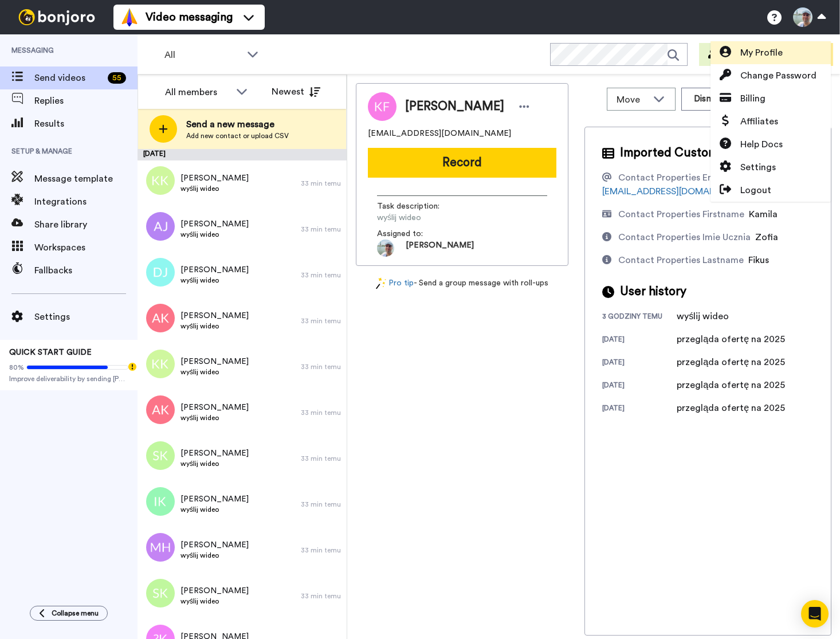 This screenshot has width=840, height=639. I want to click on span: Logout, so click(756, 191).